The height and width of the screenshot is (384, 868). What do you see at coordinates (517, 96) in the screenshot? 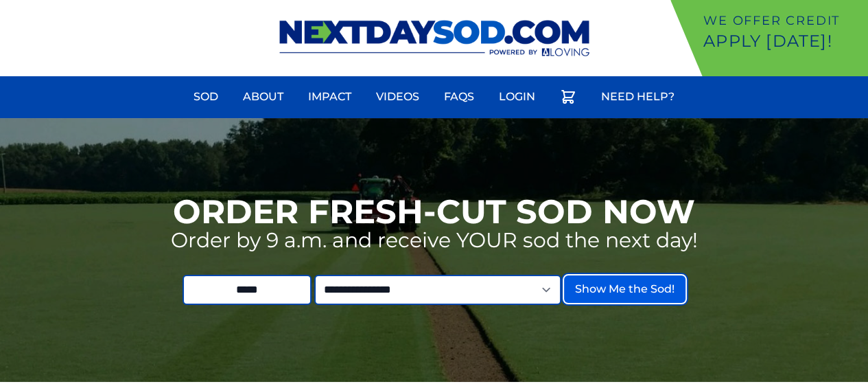
I see `a: Login` at bounding box center [517, 96].